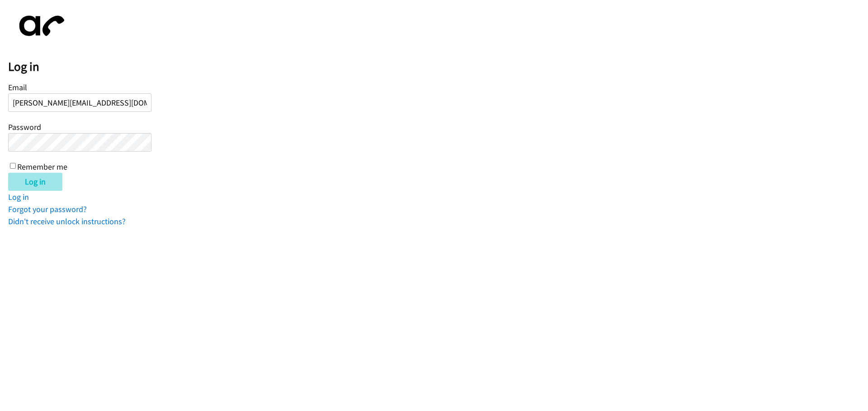 The height and width of the screenshot is (411, 868). I want to click on h2: Log in, so click(438, 67).